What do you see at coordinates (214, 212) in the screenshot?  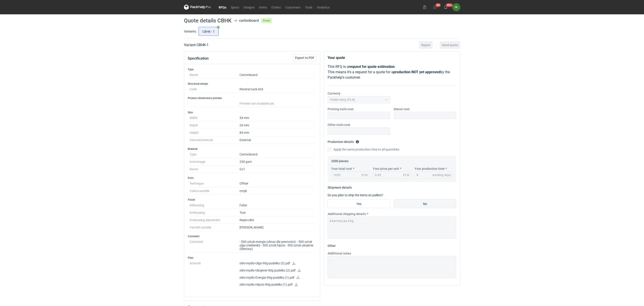 I see `dt: Embossing` at bounding box center [214, 212].